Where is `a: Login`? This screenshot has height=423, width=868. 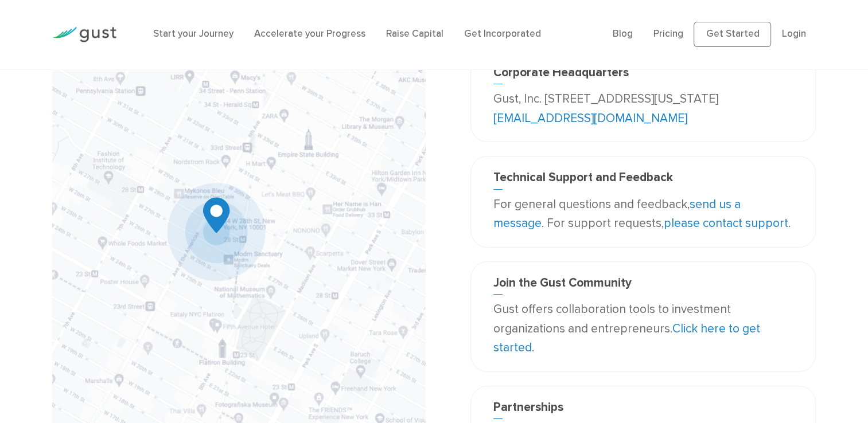
a: Login is located at coordinates (793, 34).